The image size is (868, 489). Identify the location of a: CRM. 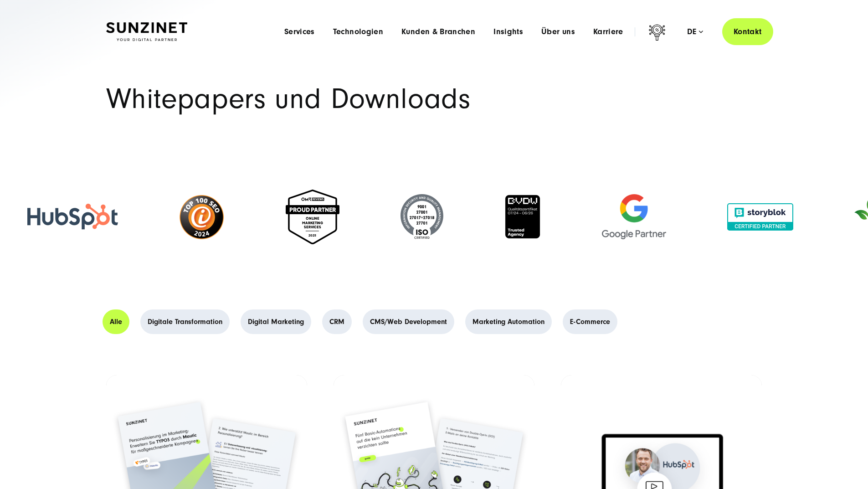
(337, 322).